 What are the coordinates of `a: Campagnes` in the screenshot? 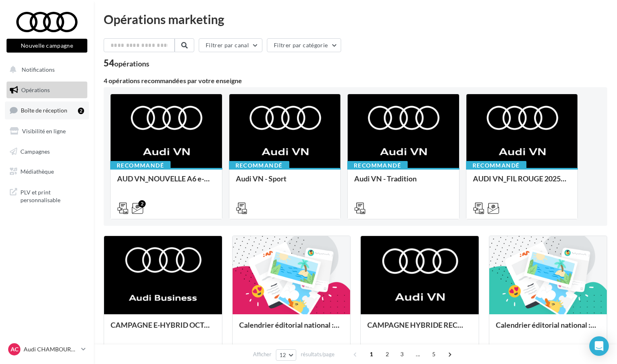 It's located at (47, 152).